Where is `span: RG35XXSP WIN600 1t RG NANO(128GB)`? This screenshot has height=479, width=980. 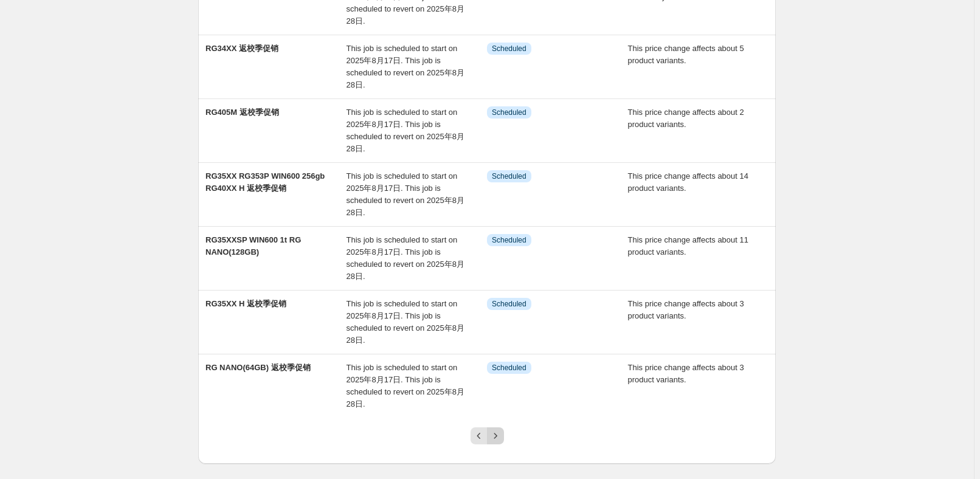
span: RG35XXSP WIN600 1t RG NANO(128GB) is located at coordinates (253, 245).